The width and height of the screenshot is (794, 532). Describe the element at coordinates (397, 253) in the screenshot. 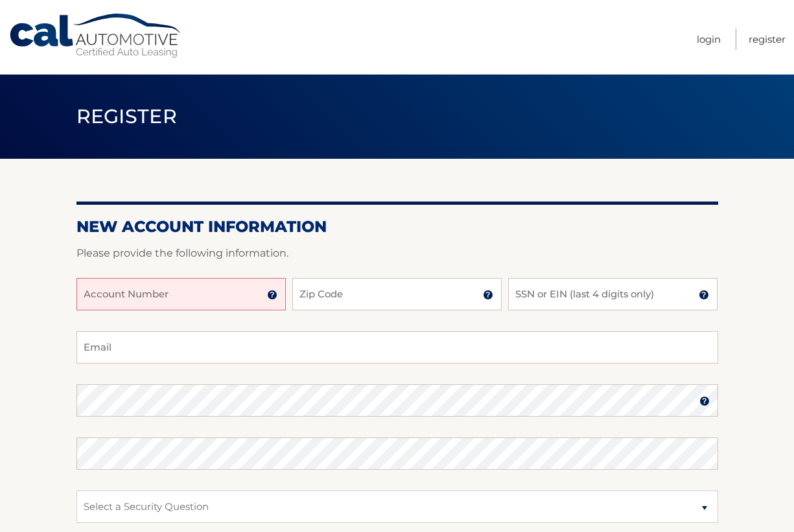

I see `p: Please provide the following information.` at that location.